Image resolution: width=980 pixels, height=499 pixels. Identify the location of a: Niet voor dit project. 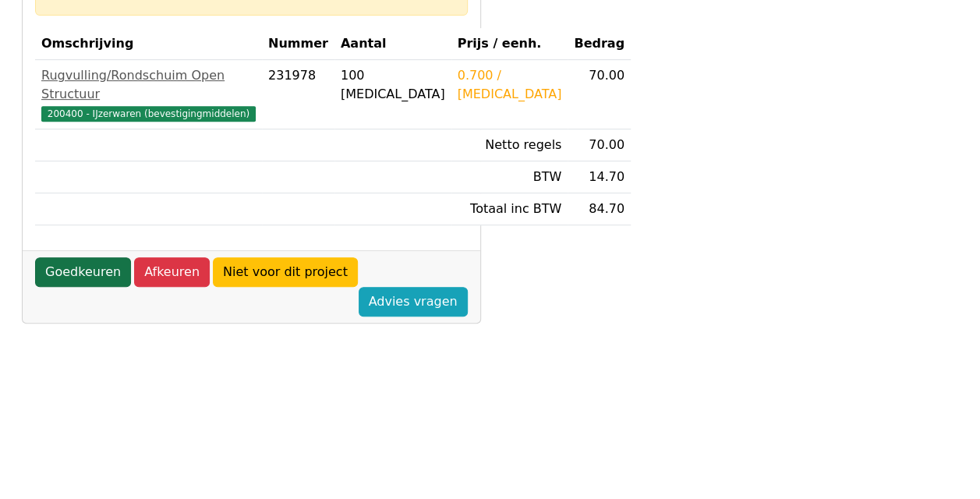
(285, 272).